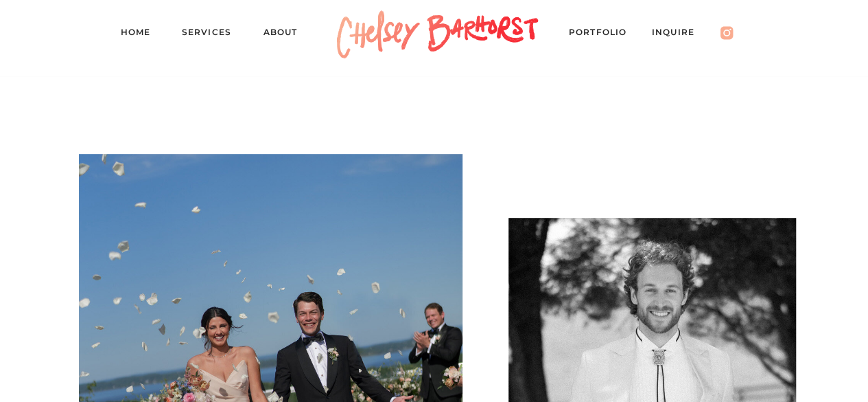  What do you see at coordinates (212, 35) in the screenshot?
I see `nav: Services` at bounding box center [212, 35].